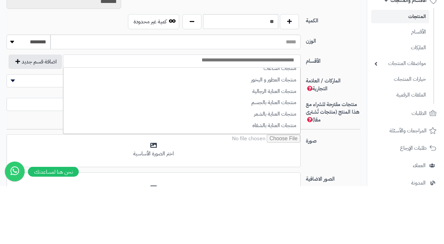 This screenshot has height=244, width=444. What do you see at coordinates (182, 160) in the screenshot?
I see `li: منتجات العناية بالجسم` at bounding box center [182, 160].